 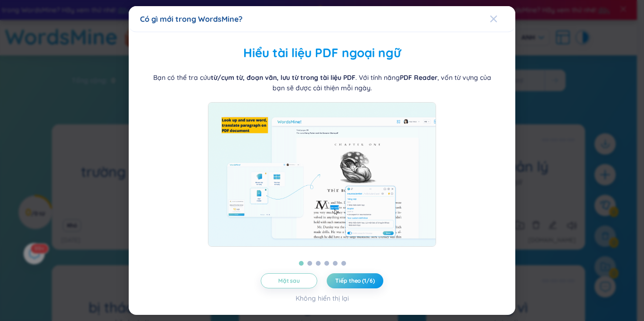 What do you see at coordinates (322, 53) in the screenshot?
I see `font: Hiểu tài liệu PDF ngoại ngữ` at bounding box center [322, 53].